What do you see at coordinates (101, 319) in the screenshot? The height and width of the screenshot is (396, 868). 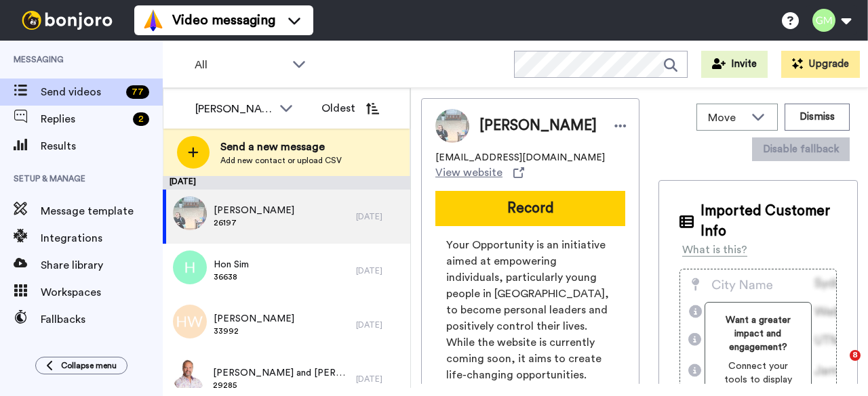 I see `span: Fallbacks` at bounding box center [101, 319].